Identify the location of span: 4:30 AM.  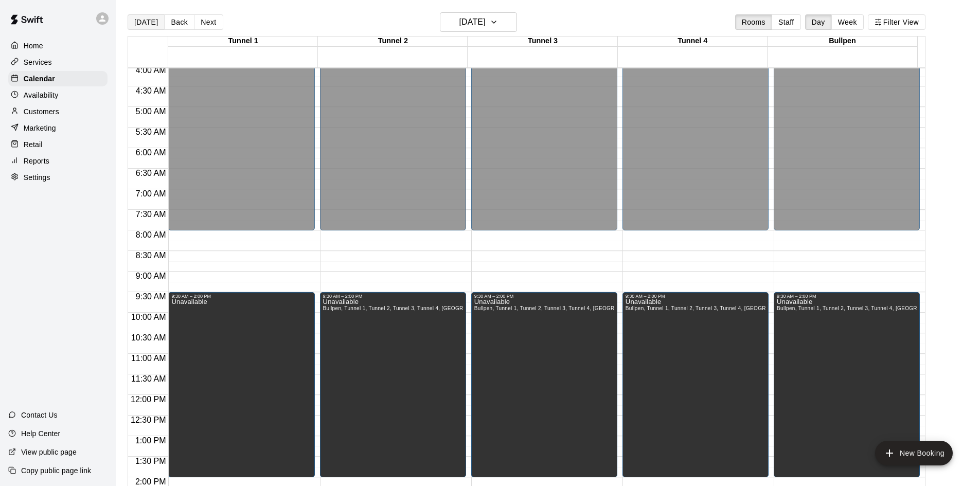
(151, 90).